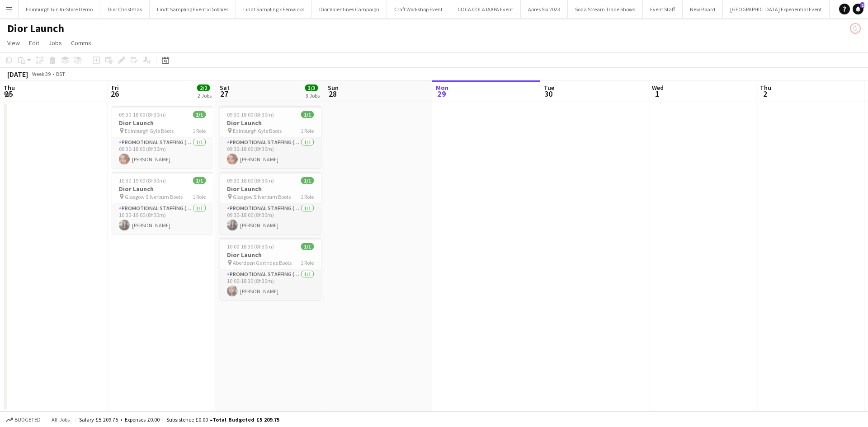  What do you see at coordinates (856, 29) in the screenshot?
I see `app-user-avatar: Joanne Milne` at bounding box center [856, 29].